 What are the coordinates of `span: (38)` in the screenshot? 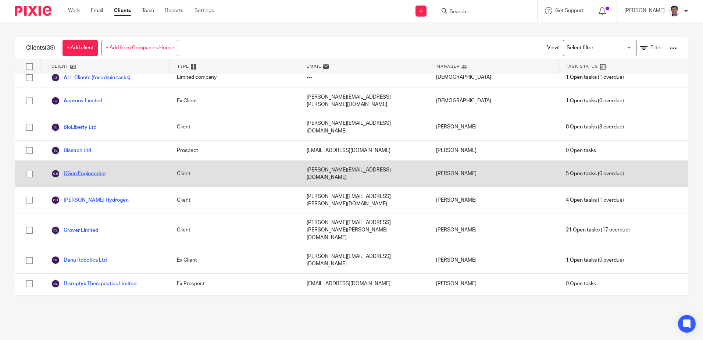 It's located at (50, 48).